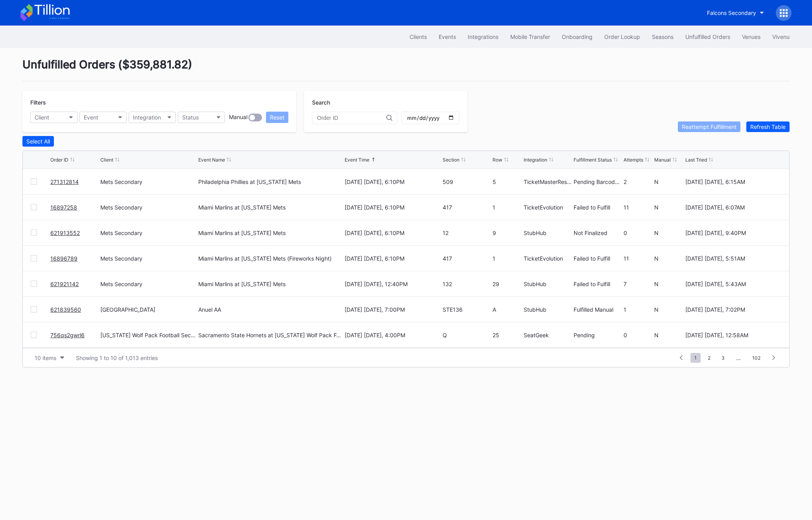 The width and height of the screenshot is (812, 520). Describe the element at coordinates (38, 141) in the screenshot. I see `button: Select All` at that location.